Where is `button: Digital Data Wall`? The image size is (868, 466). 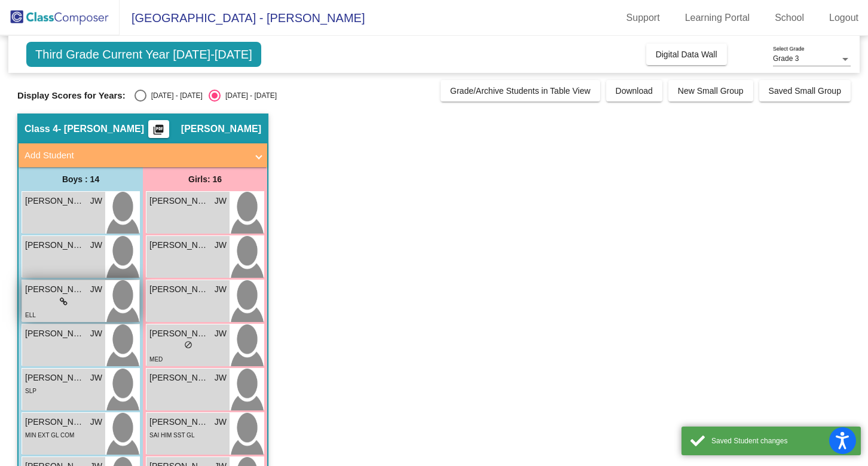
button: Digital Data Wall is located at coordinates (686, 54).